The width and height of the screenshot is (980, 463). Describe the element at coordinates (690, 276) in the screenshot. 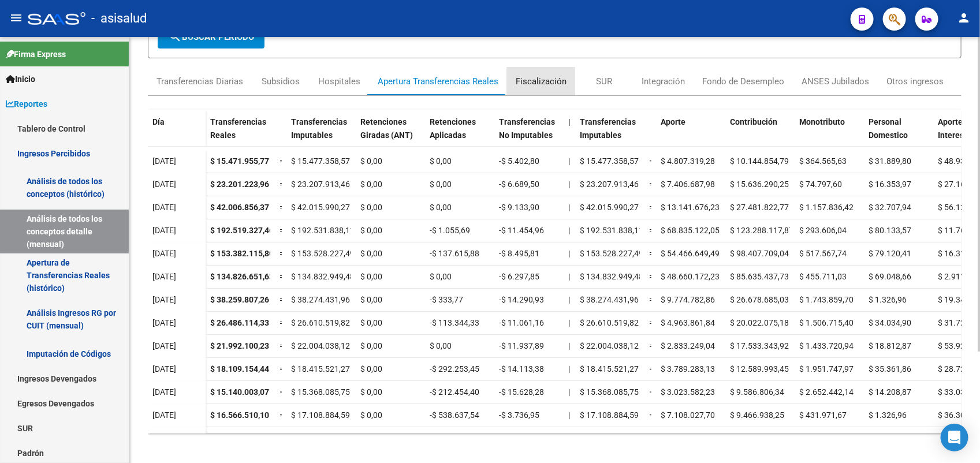

I see `span: $ 48.660.172,23` at that location.